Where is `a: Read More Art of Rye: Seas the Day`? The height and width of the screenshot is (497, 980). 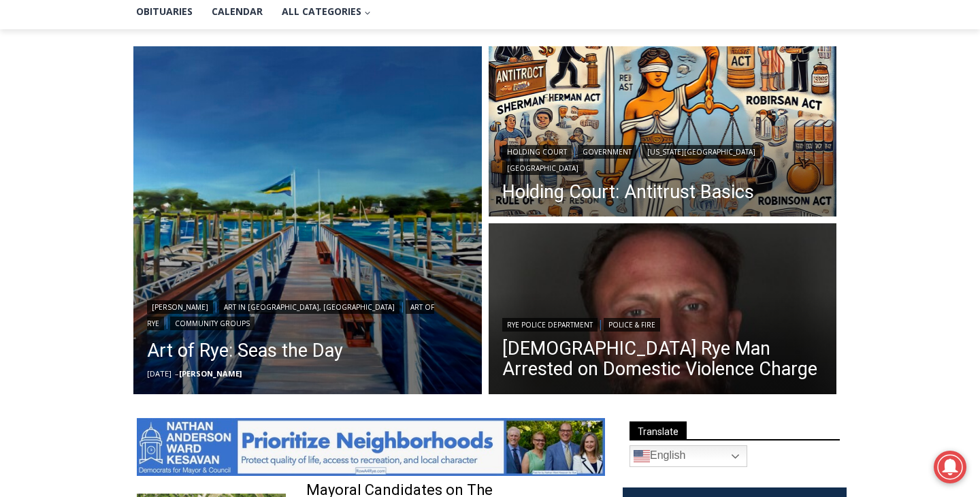 a: Read More Art of Rye: Seas the Day is located at coordinates (308, 221).